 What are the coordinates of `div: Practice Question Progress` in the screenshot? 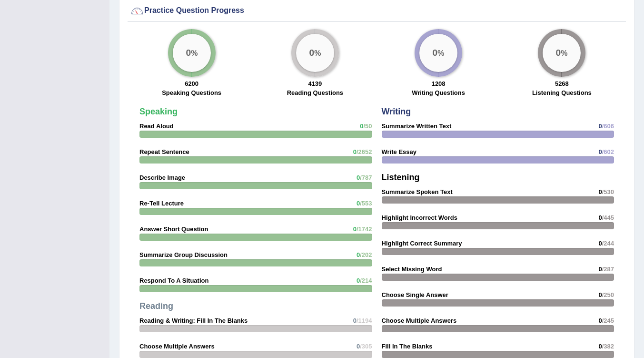 It's located at (376, 11).